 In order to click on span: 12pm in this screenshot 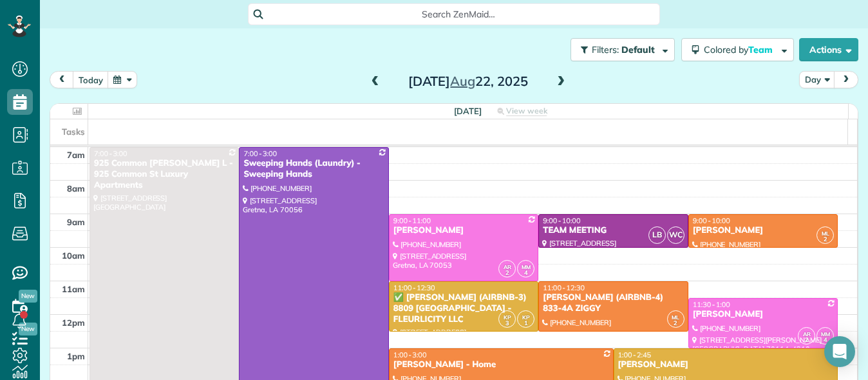, I will do `click(73, 323)`.